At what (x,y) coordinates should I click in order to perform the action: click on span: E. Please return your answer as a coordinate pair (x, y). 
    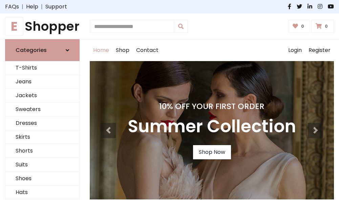
    Looking at the image, I should click on (14, 26).